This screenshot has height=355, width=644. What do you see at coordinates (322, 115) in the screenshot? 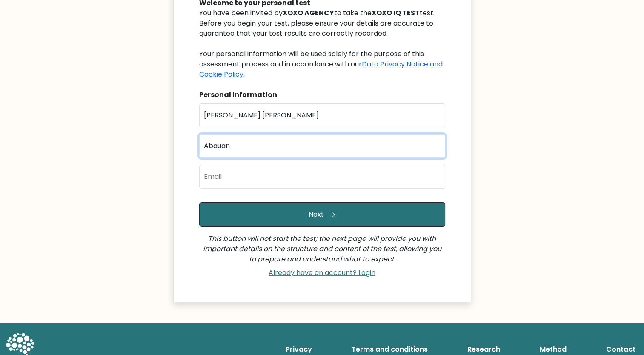
I see `input: First name` at bounding box center [322, 115].